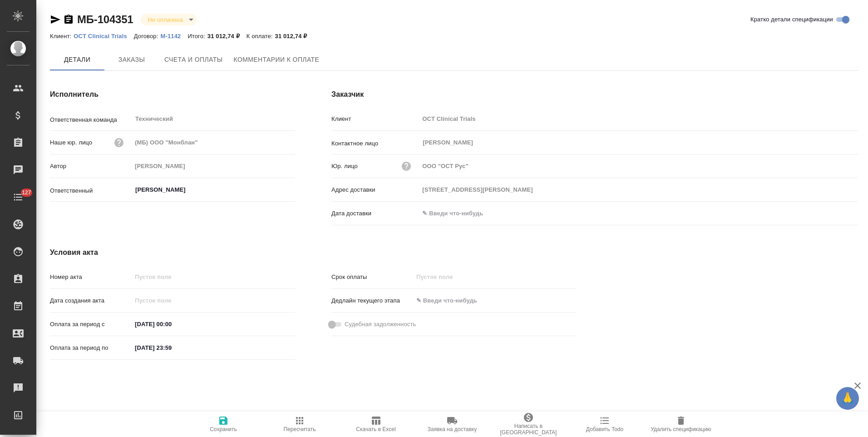 The height and width of the screenshot is (437, 868). I want to click on p: Оплата за период по, so click(91, 348).